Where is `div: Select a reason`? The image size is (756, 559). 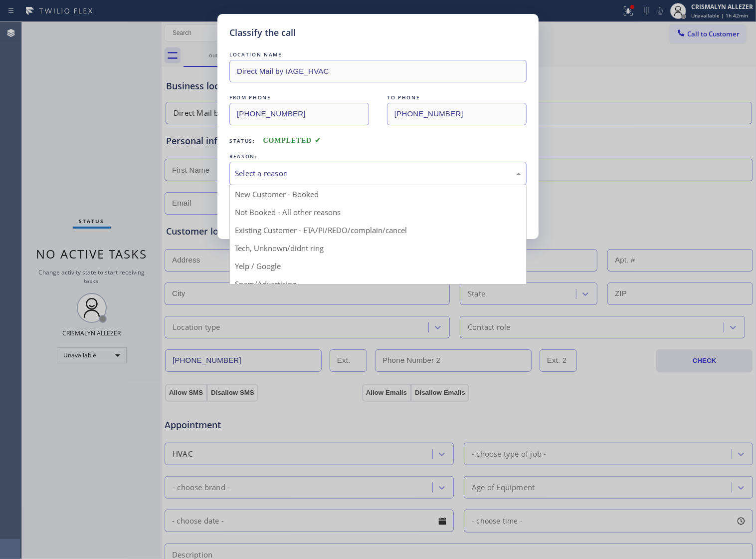
div: Select a reason is located at coordinates (378, 173).